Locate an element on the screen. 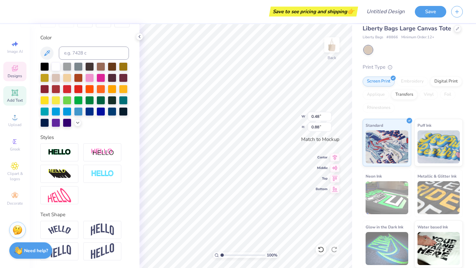 Image resolution: width=476 pixels, height=268 pixels. span: Standard is located at coordinates (374, 125).